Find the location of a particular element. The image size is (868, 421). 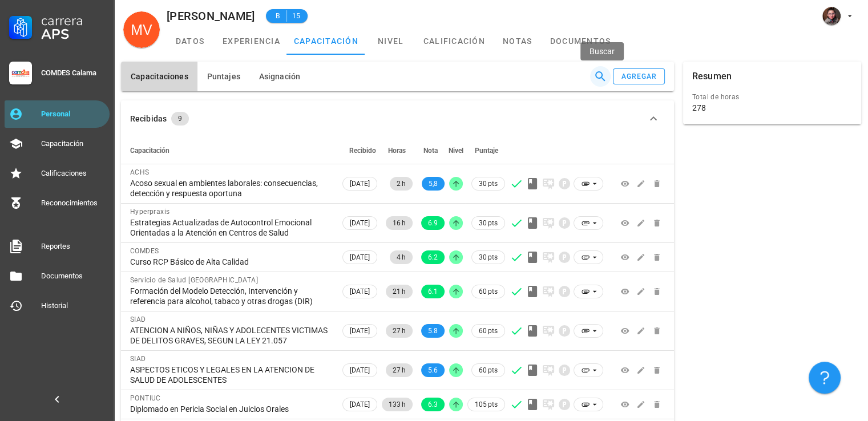

div: Estrategias Actualizadas de Autocontrol Emocional Orientadas a la Atención en Centros de Salud is located at coordinates (231, 227).